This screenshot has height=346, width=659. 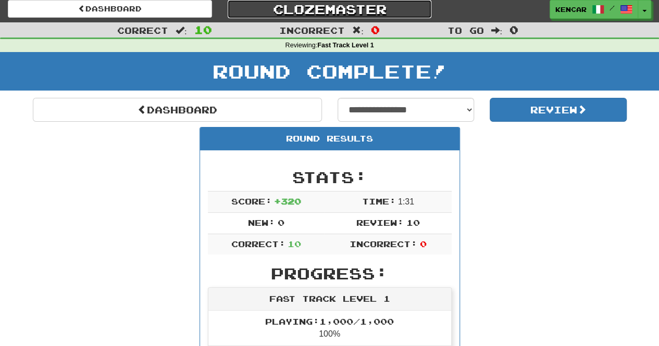 I want to click on span: Score:, so click(x=251, y=201).